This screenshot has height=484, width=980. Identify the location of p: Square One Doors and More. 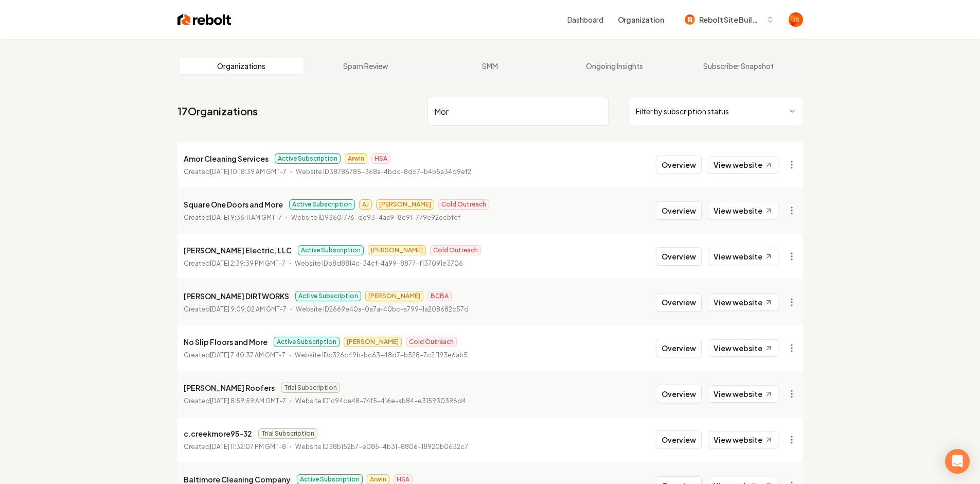
(233, 205).